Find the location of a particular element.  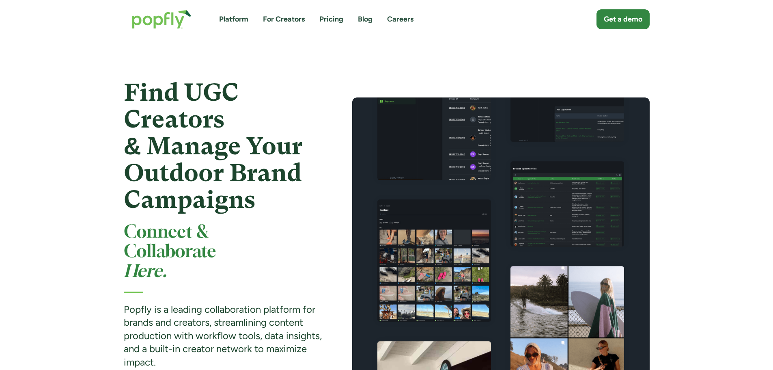

h2: Connect & Collaborate is located at coordinates (223, 252).